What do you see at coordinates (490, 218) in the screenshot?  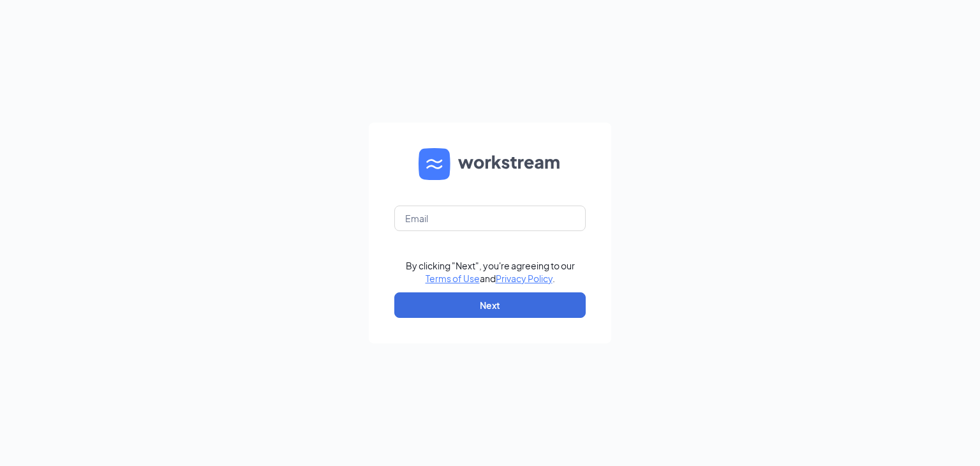 I see `input: Email` at bounding box center [490, 218].